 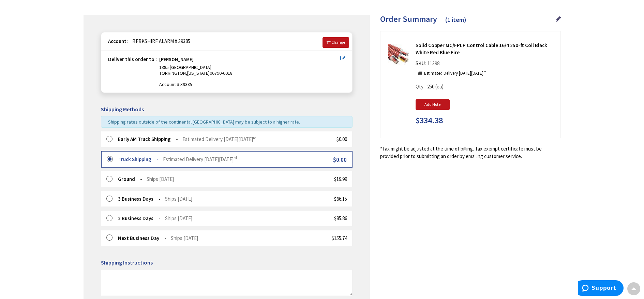 What do you see at coordinates (341, 179) in the screenshot?
I see `span: $19.99` at bounding box center [341, 179].